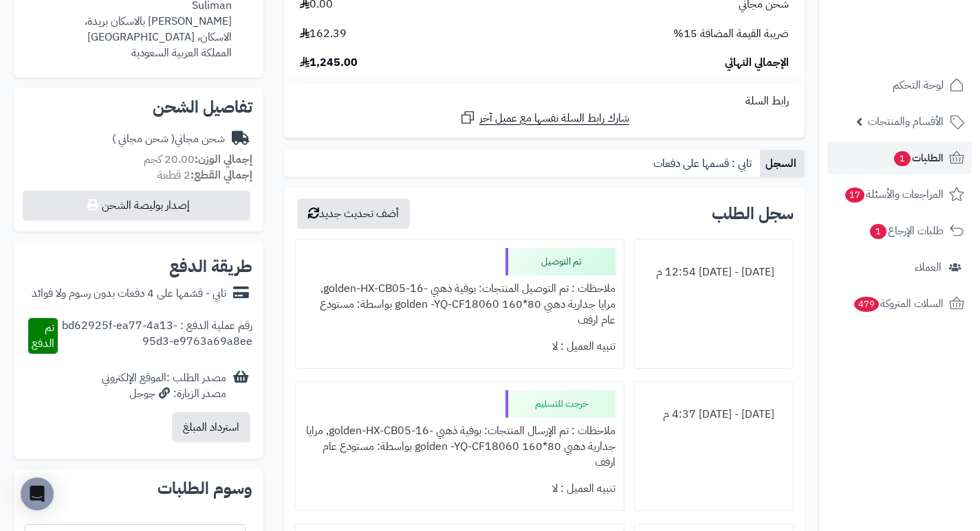  Describe the element at coordinates (37, 494) in the screenshot. I see `div: Open Intercom Messenger` at that location.